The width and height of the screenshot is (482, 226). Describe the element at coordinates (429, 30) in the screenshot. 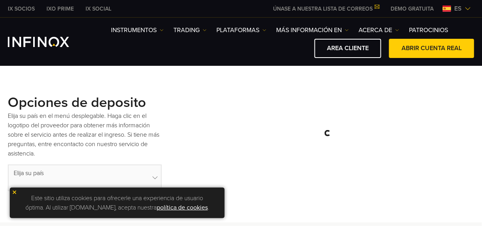

I see `a: Patrocinios` at that location.